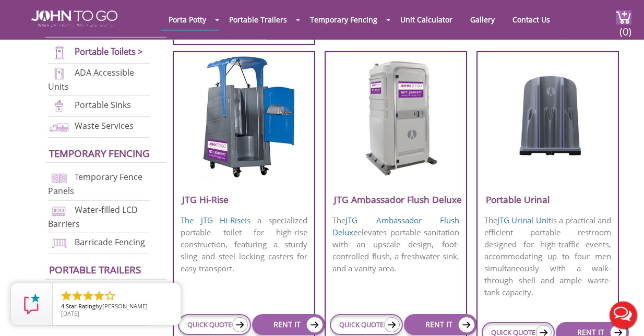 The width and height of the screenshot is (644, 336). Describe the element at coordinates (108, 51) in the screenshot. I see `a: Portable Toilets >` at that location.